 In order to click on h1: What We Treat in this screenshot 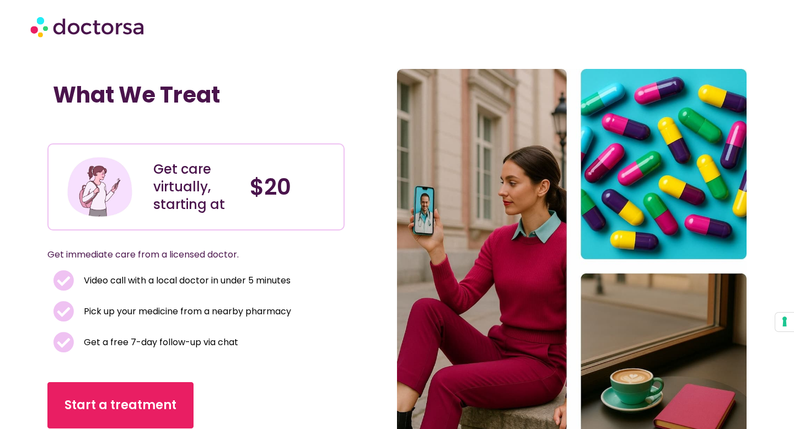, I will do `click(196, 95)`.